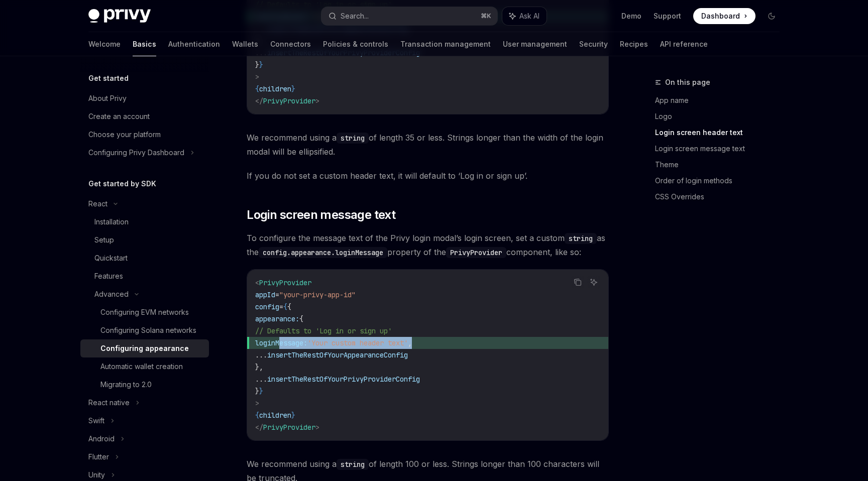 The width and height of the screenshot is (868, 481). What do you see at coordinates (136, 152) in the screenshot?
I see `div: Configuring Privy Dashboard` at bounding box center [136, 152].